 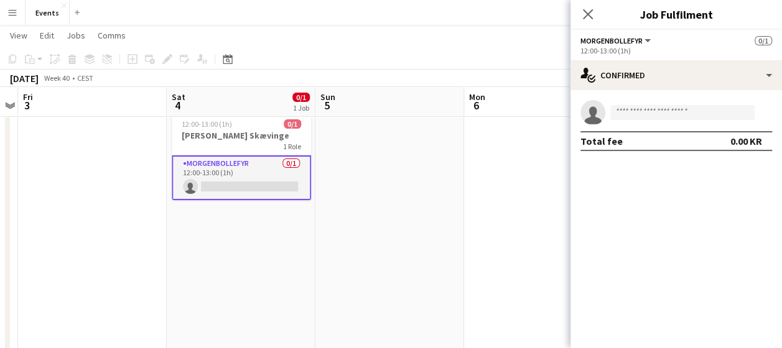 I want to click on div: Total fee, so click(x=601, y=141).